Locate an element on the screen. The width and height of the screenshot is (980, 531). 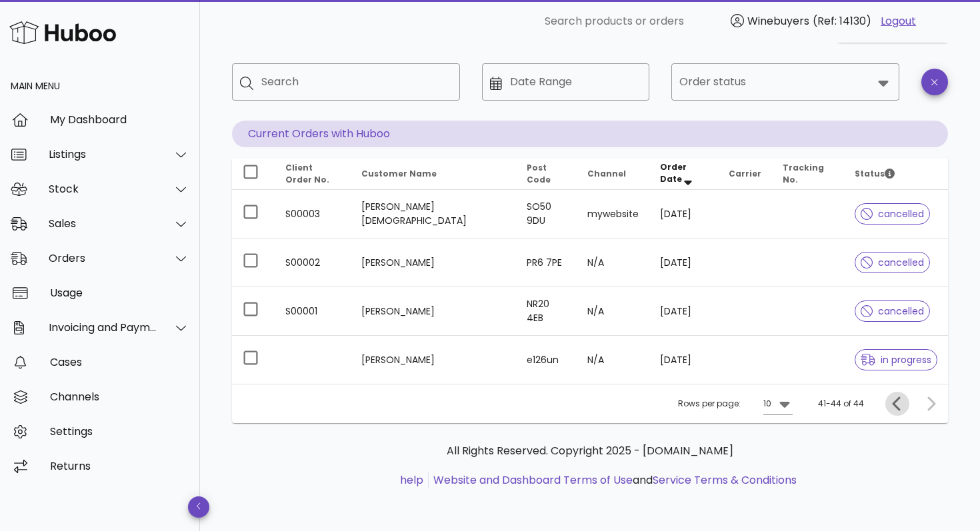
td: e126un is located at coordinates (546, 360).